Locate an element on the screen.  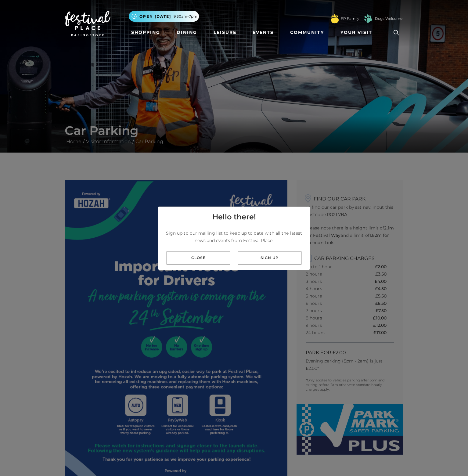
img: Festival Place Logo is located at coordinates (88, 23).